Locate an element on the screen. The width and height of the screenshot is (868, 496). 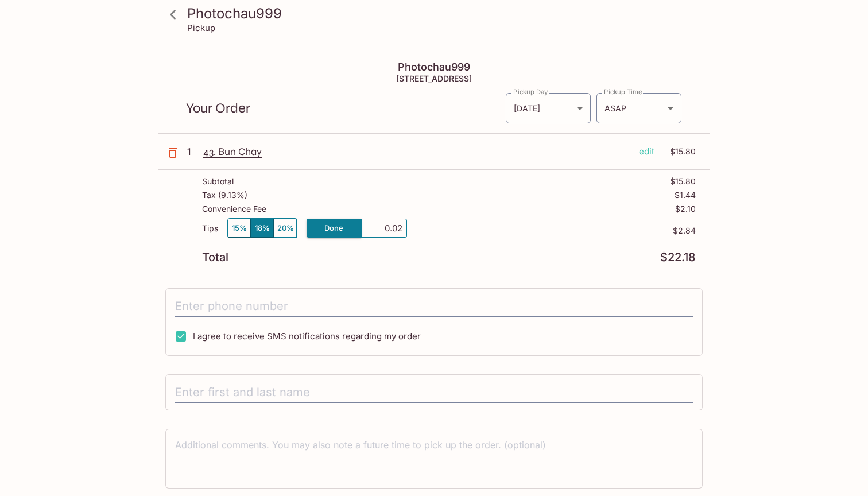
p: edit is located at coordinates (646, 151).